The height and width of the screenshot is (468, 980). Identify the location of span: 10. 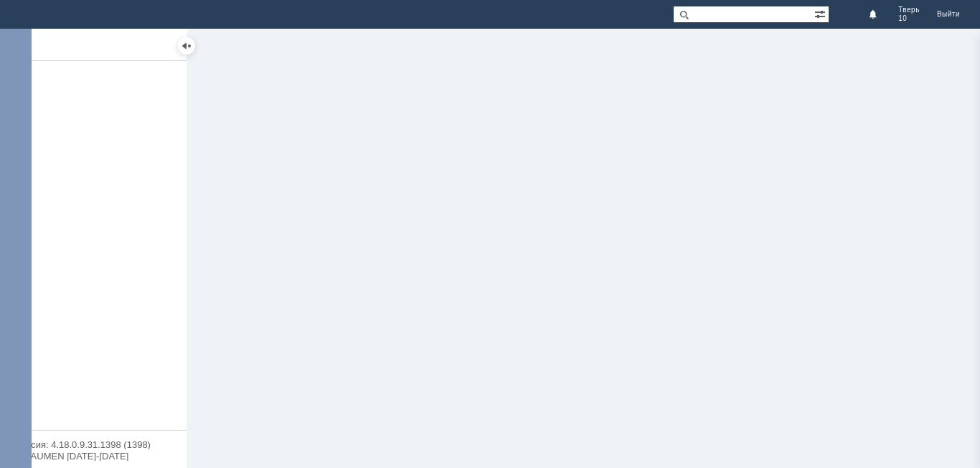
(903, 19).